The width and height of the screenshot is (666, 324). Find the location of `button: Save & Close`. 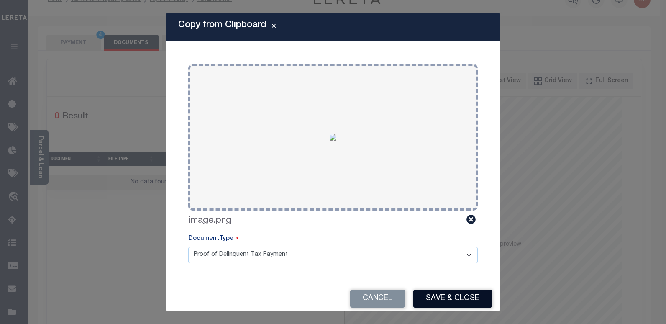

button: Save & Close is located at coordinates (453, 298).